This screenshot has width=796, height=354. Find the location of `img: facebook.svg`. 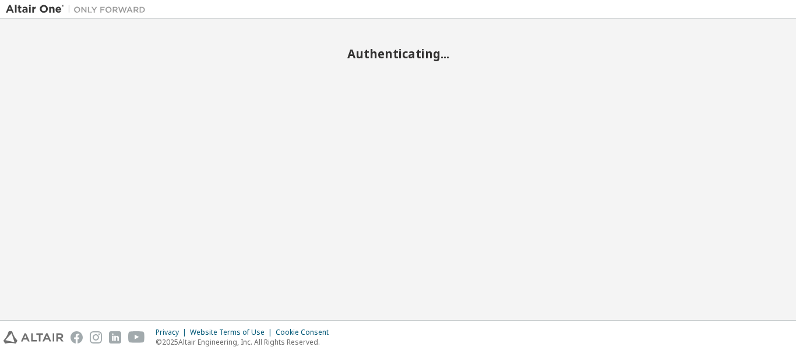

img: facebook.svg is located at coordinates (76, 337).